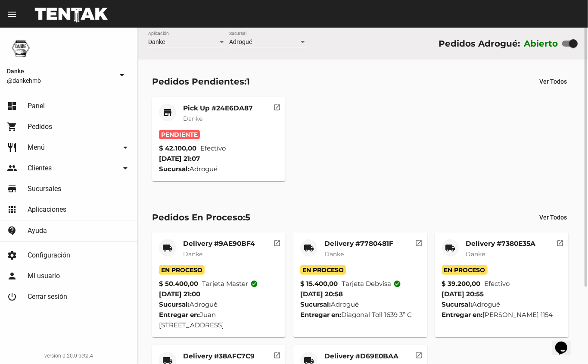 The width and height of the screenshot is (588, 364). I want to click on label: Abierto, so click(541, 44).